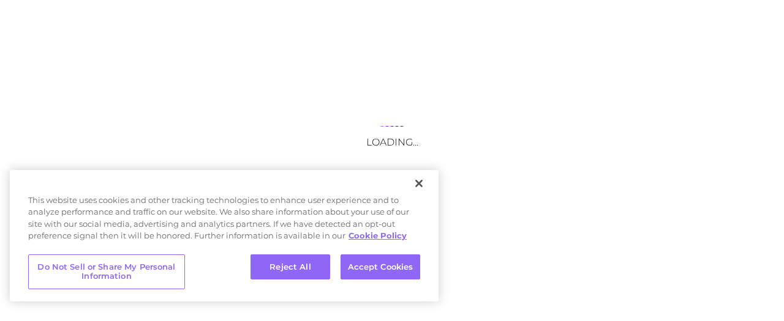 This screenshot has width=784, height=321. Describe the element at coordinates (107, 272) in the screenshot. I see `button: Do Not Sell or Share My Personal Information` at that location.